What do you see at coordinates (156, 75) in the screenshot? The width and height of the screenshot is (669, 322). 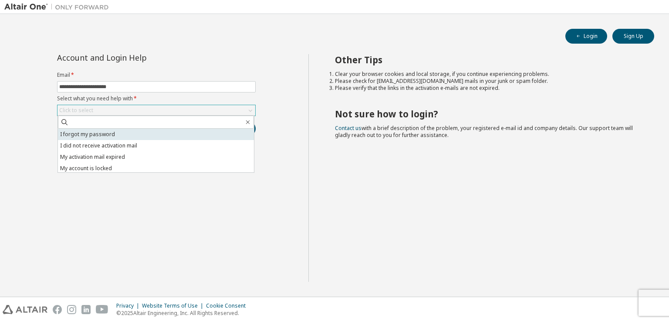 I see `label: Email` at bounding box center [156, 75].